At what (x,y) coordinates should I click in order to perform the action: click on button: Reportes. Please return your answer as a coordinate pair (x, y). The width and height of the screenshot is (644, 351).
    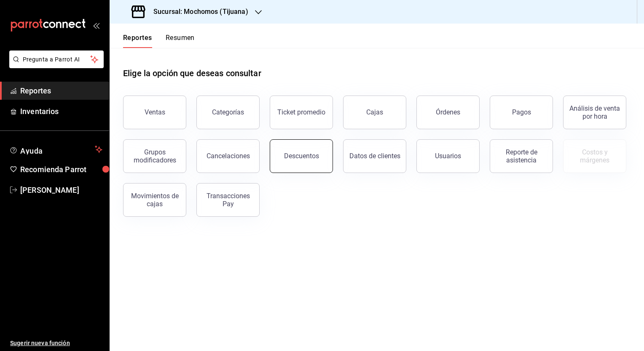
    Looking at the image, I should click on (138, 41).